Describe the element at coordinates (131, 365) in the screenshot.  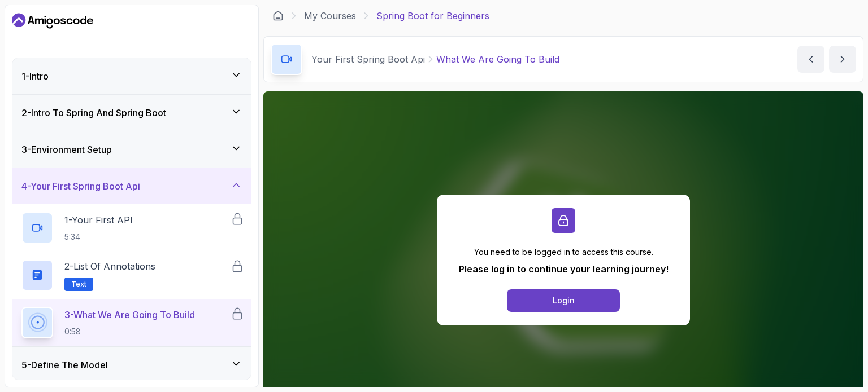
I see `button: 5-Define The Model` at that location.